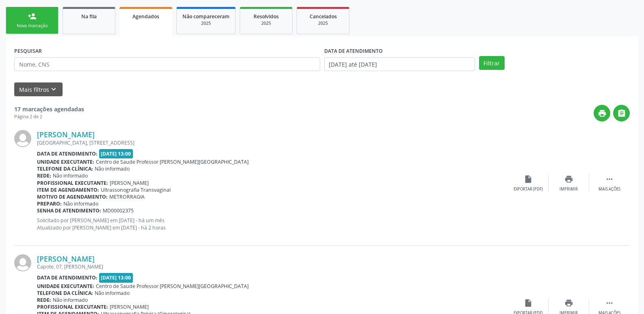 This screenshot has width=644, height=314. Describe the element at coordinates (492, 63) in the screenshot. I see `button: Filtrar` at that location.